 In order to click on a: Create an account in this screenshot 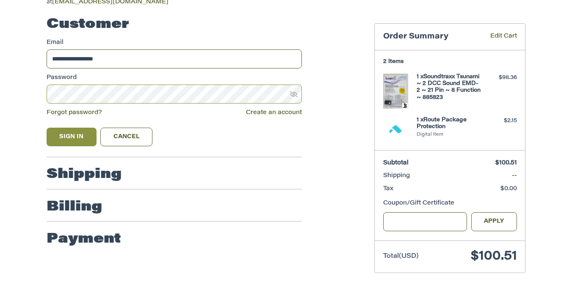, I will do `click(274, 113)`.